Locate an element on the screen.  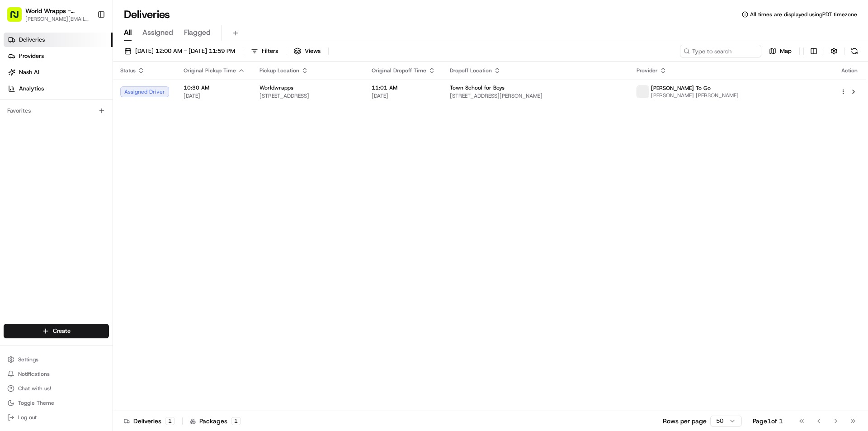
span: All times are displayed using PDT timezone is located at coordinates (804, 14).